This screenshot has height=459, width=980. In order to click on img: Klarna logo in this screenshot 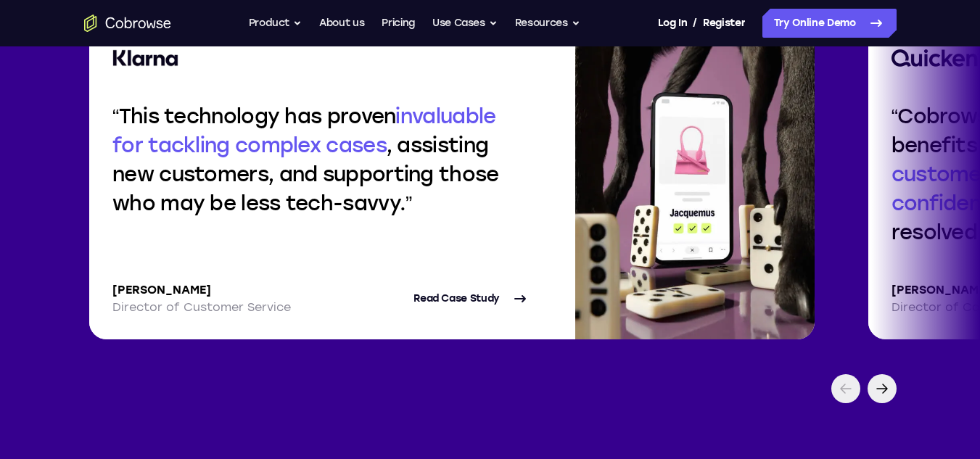, I will do `click(145, 58)`.